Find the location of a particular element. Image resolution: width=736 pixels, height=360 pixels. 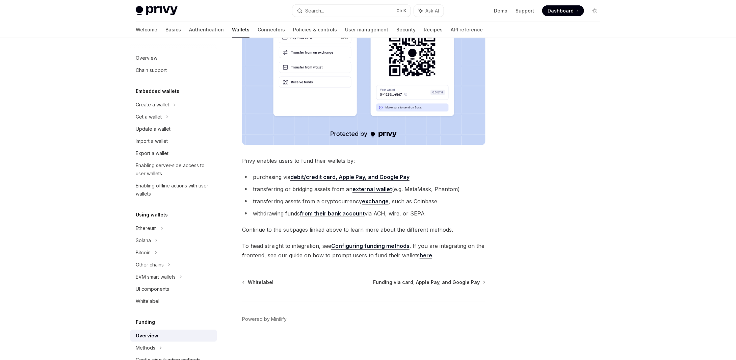

div: Import a wallet is located at coordinates (152, 141).